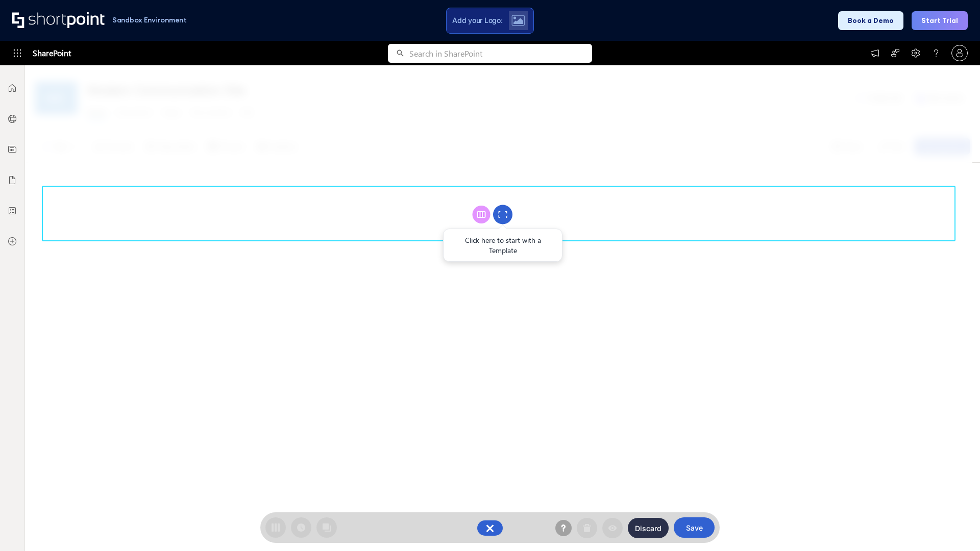 The image size is (980, 551). Describe the element at coordinates (150, 20) in the screenshot. I see `h1: Sandbox Environment` at that location.